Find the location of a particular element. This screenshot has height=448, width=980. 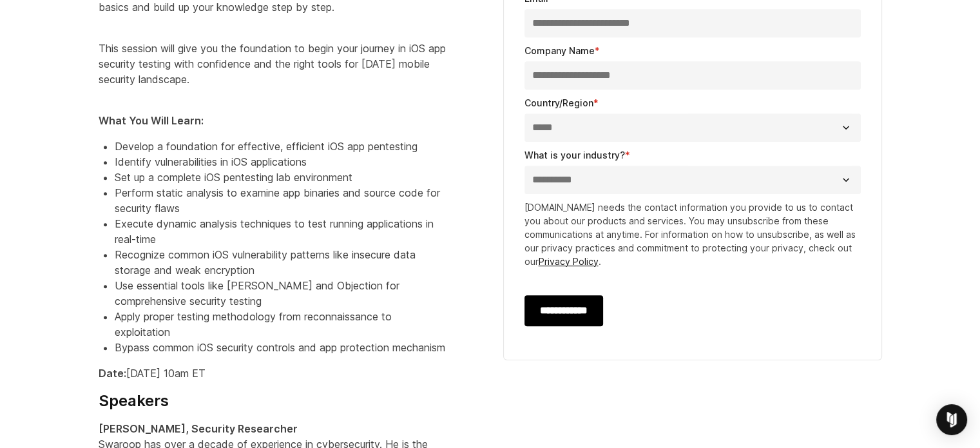

li: Execute dynamic analysis techniques to test running applications in real-time is located at coordinates (280, 232).